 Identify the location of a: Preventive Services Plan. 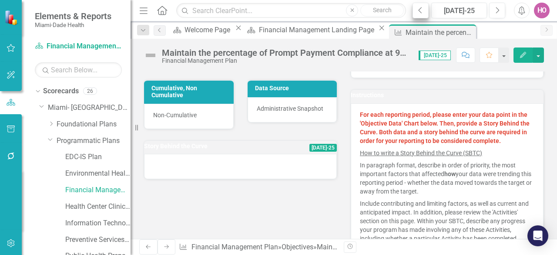
(98, 239).